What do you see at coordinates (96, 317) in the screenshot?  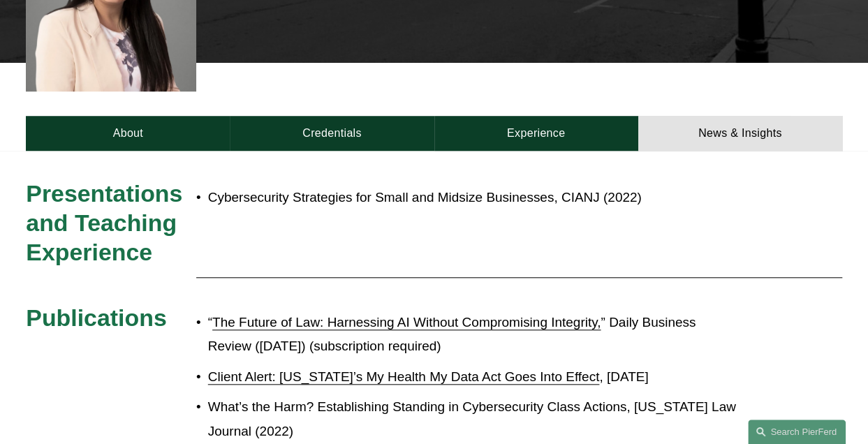 I see `span: Publications` at bounding box center [96, 317].